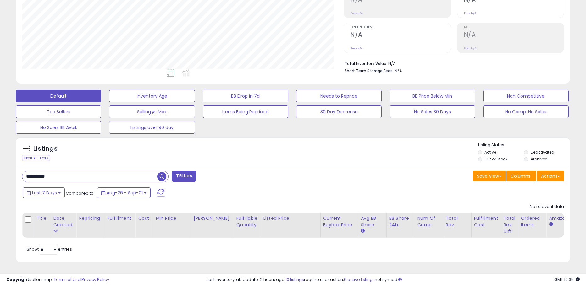  What do you see at coordinates (452, 63) in the screenshot?
I see `li: N/A` at bounding box center [452, 63].